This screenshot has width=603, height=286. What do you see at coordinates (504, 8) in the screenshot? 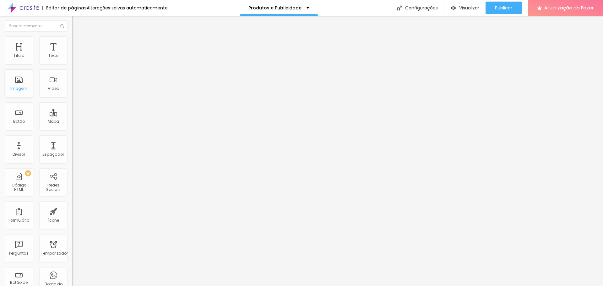
I see `font: Publicar` at bounding box center [504, 8].